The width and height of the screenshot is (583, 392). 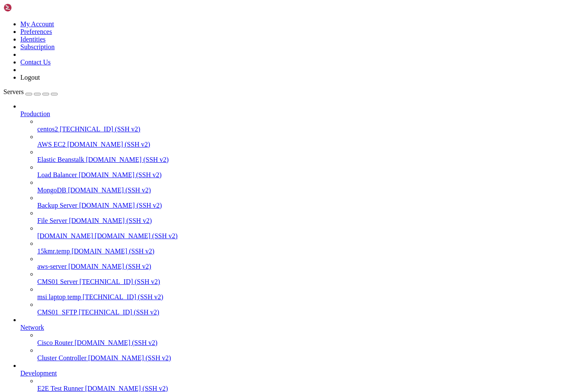 I want to click on a: Subscription, so click(x=37, y=47).